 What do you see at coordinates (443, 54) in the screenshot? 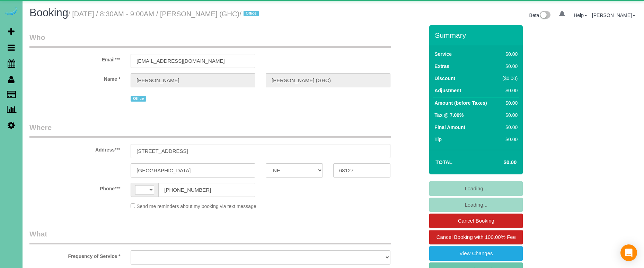
I see `label: Service` at bounding box center [443, 54].